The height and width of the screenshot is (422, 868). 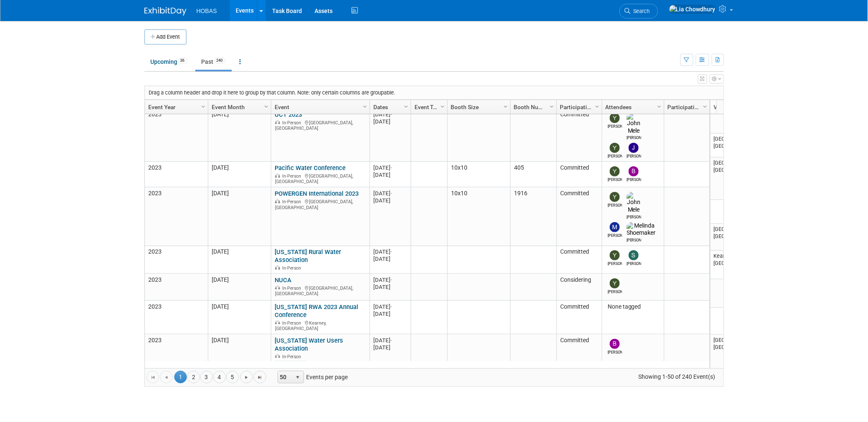 I want to click on img: Bijan Khamanian, so click(x=634, y=171).